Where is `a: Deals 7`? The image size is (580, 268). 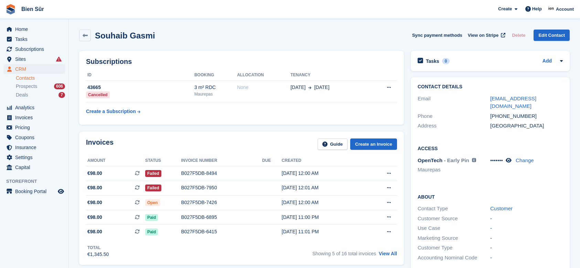
a: Deals 7 is located at coordinates (40, 95).